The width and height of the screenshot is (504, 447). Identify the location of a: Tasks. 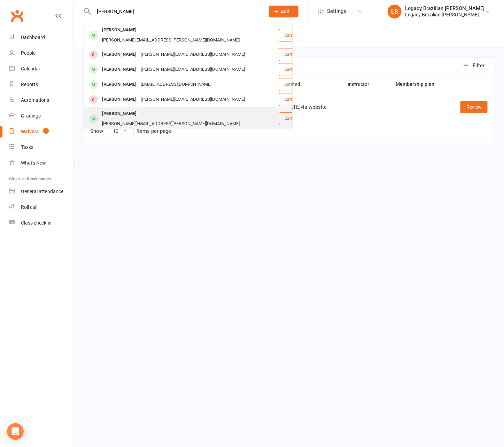
(41, 147).